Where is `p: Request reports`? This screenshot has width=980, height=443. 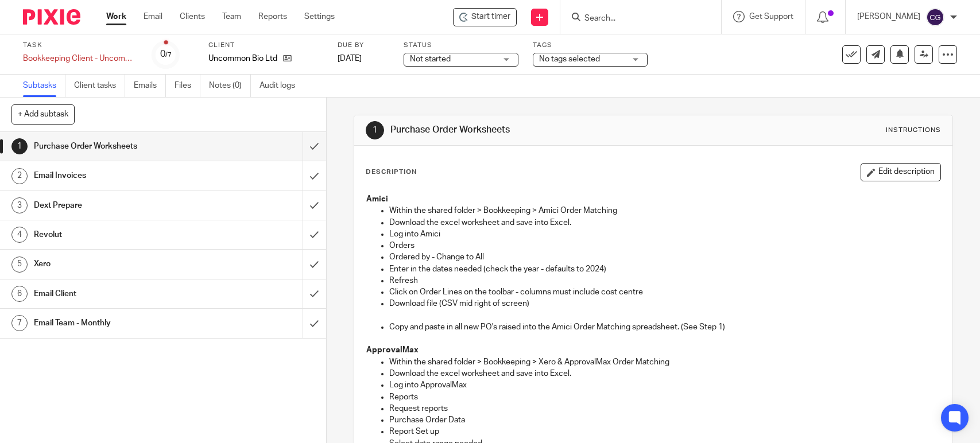
p: Request reports is located at coordinates (664, 409).